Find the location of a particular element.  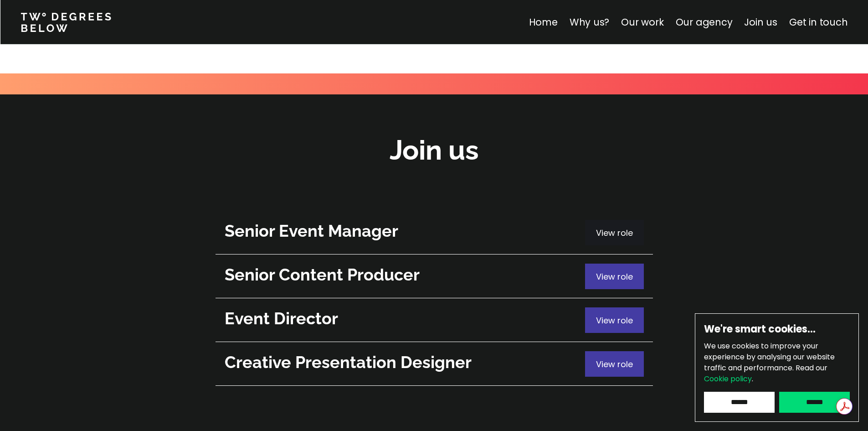

a: Our work is located at coordinates (642, 22).